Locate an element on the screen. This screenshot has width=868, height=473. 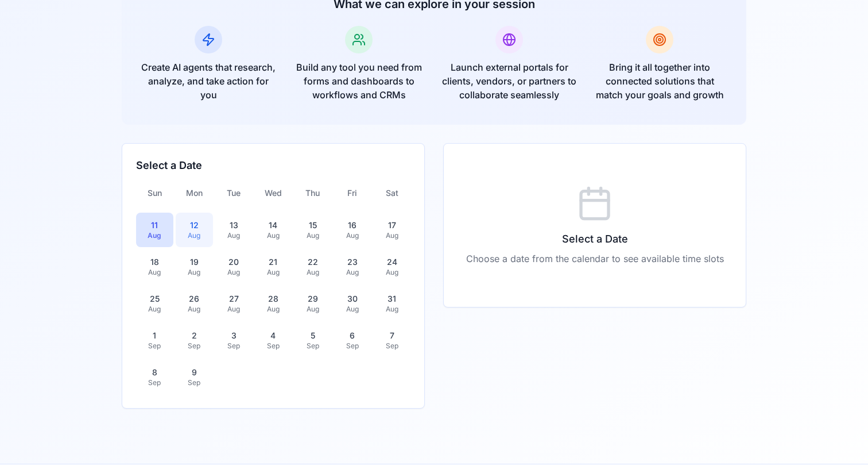
div: Sun is located at coordinates (155, 193).